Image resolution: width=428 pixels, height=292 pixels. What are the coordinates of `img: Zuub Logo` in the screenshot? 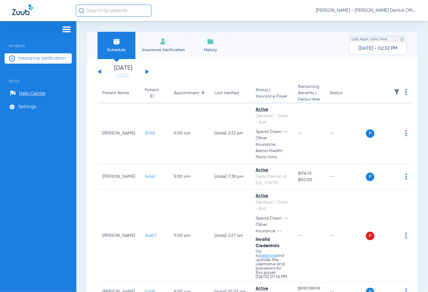 It's located at (22, 10).